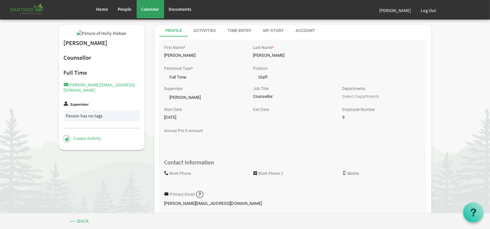 This screenshot has width=490, height=229. What do you see at coordinates (174, 48) in the screenshot?
I see `label: First Name` at bounding box center [174, 48].